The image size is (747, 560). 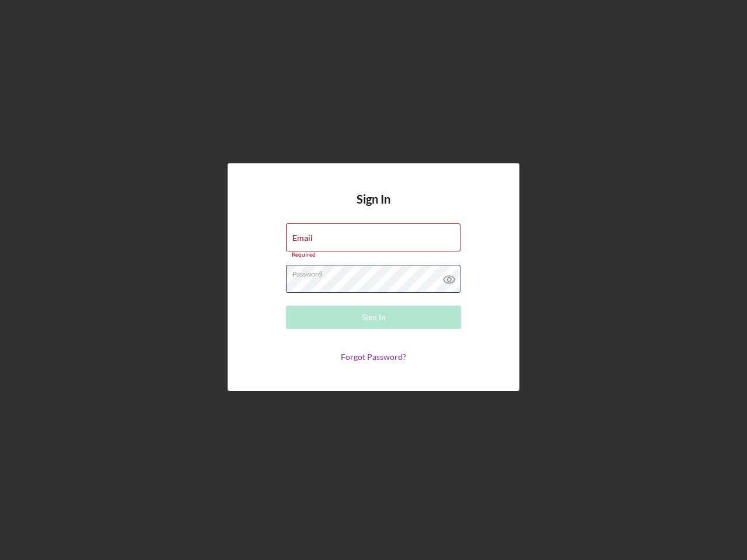 I want to click on label: Password, so click(x=377, y=272).